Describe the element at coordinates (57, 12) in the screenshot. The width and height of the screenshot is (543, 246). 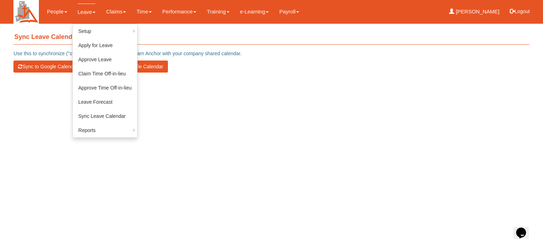
I see `a: People` at that location.